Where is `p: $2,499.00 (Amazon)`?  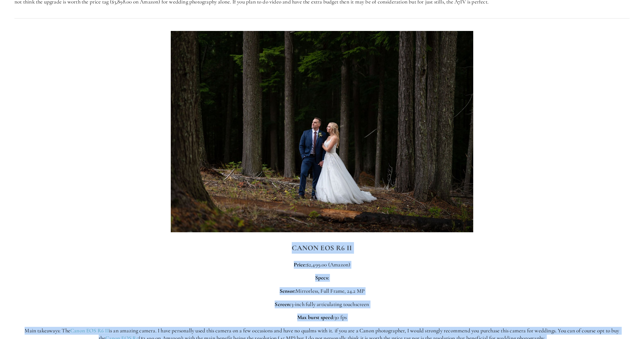 p: $2,499.00 (Amazon) is located at coordinates (322, 265).